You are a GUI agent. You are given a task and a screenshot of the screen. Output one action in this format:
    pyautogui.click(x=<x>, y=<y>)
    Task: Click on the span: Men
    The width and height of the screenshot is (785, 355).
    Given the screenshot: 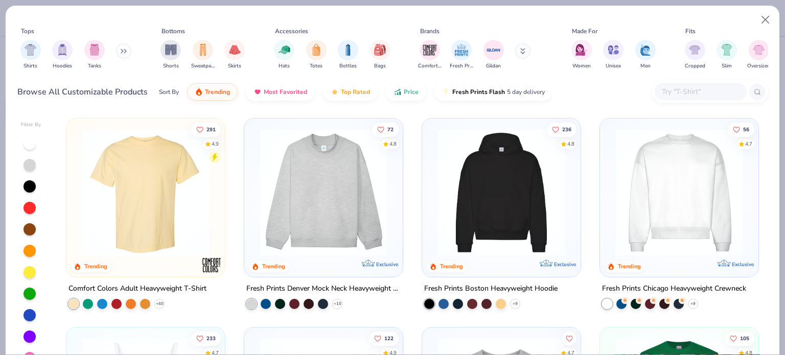 What is the action you would take?
    pyautogui.click(x=645, y=66)
    